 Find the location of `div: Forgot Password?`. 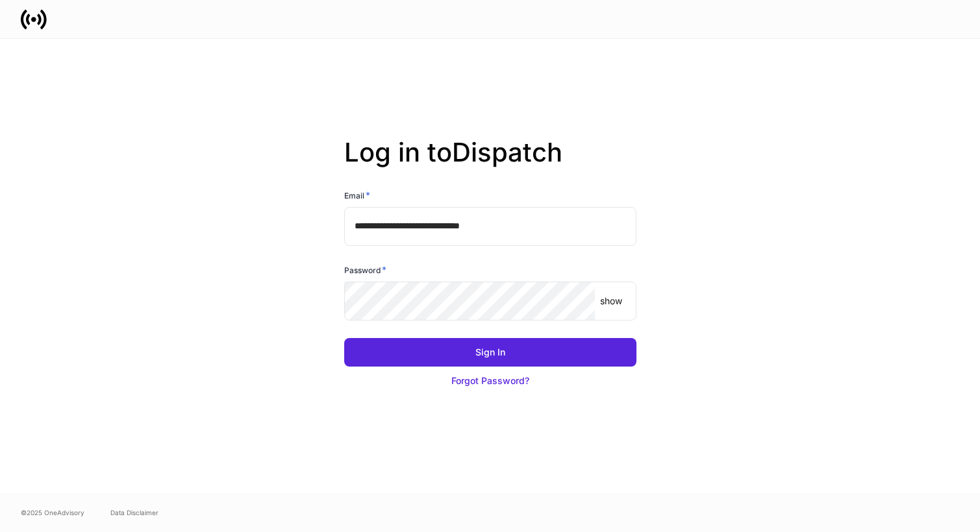

div: Forgot Password? is located at coordinates (490, 381).